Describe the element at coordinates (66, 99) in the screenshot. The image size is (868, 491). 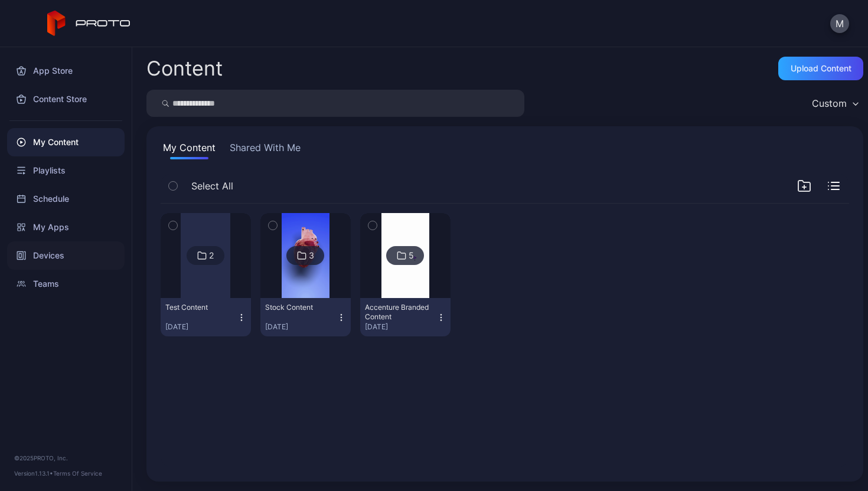
I see `div: Content Store` at that location.